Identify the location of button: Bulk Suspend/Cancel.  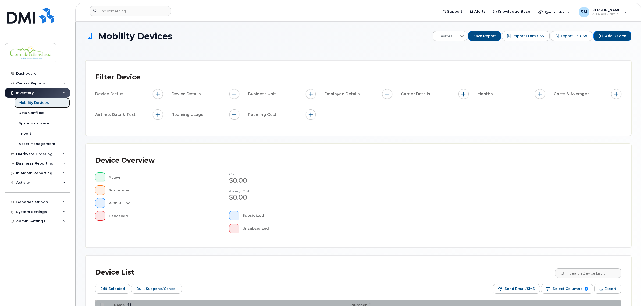
(157, 289).